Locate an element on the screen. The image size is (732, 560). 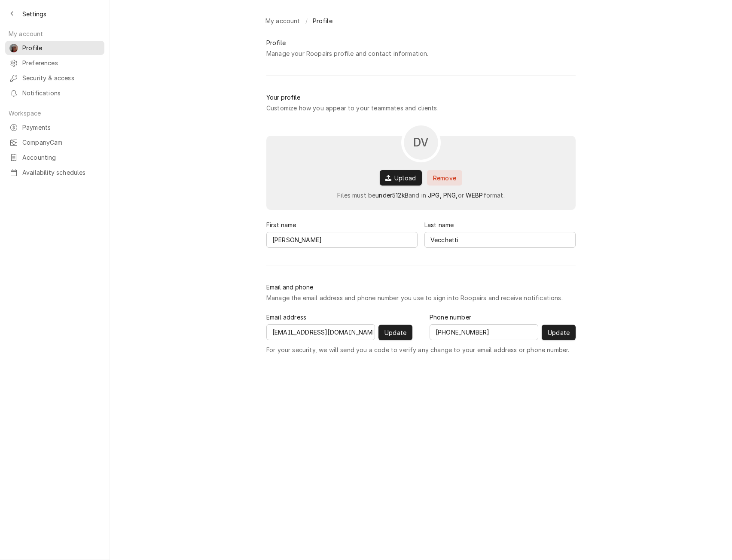
button: Remove is located at coordinates (444, 178).